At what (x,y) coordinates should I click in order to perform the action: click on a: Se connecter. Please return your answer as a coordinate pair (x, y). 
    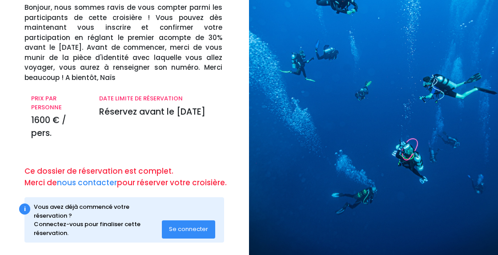
    Looking at the image, I should click on (189, 229).